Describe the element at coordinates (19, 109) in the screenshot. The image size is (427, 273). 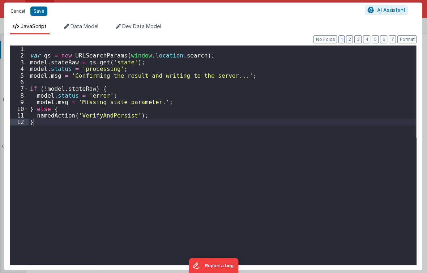
I see `div: 10` at that location.